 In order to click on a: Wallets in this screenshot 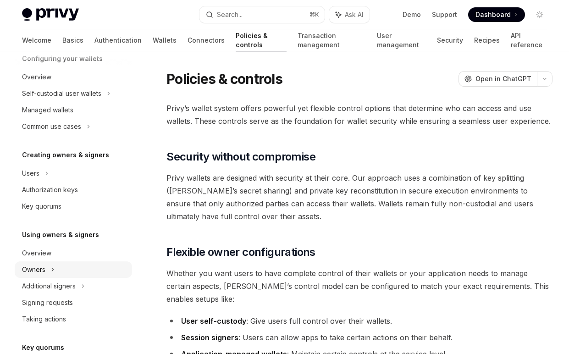, I will do `click(165, 40)`.